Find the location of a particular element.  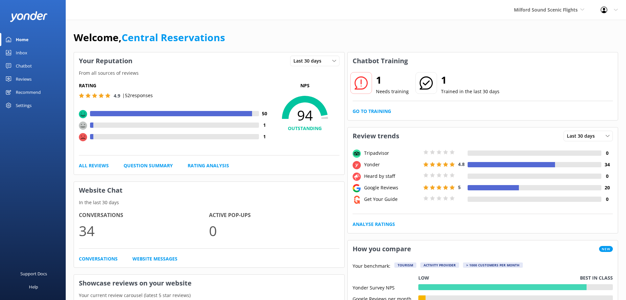

a: Question Summary is located at coordinates (148, 165).